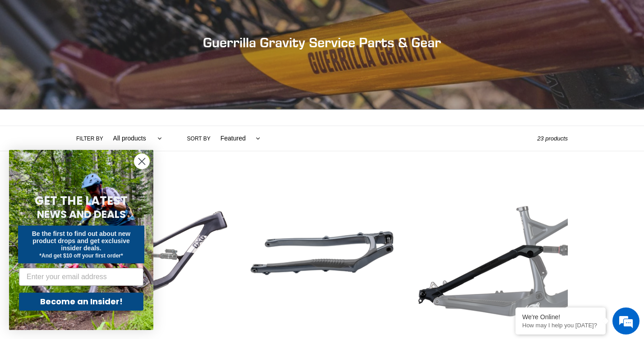  I want to click on span: *And get $10 off your first order*, so click(81, 256).